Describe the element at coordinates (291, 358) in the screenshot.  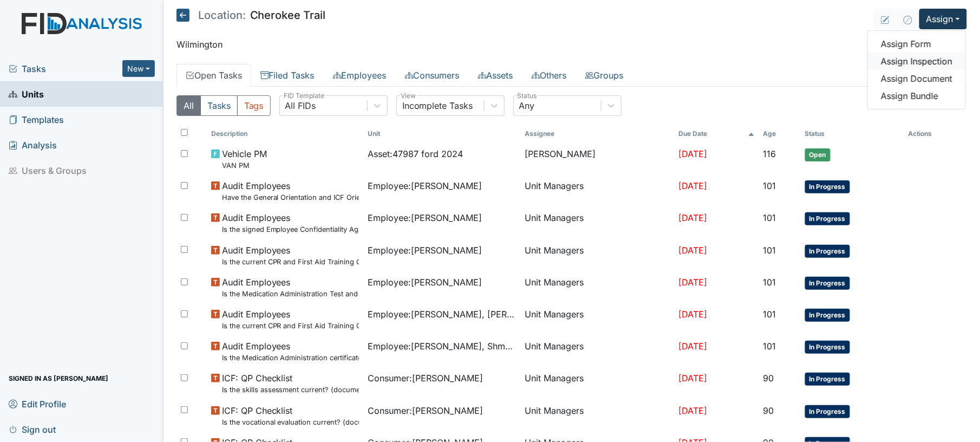
I see `small: Is the Medication Administration certificate found in the file?` at that location.